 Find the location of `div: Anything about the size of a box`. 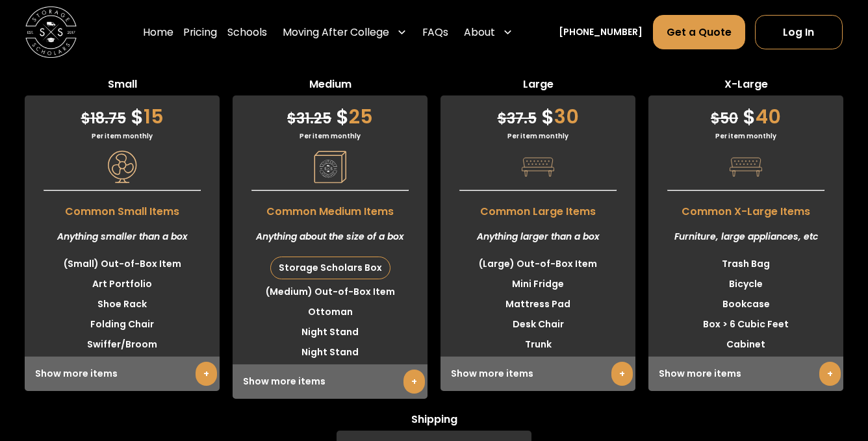

div: Anything about the size of a box is located at coordinates (330, 236).